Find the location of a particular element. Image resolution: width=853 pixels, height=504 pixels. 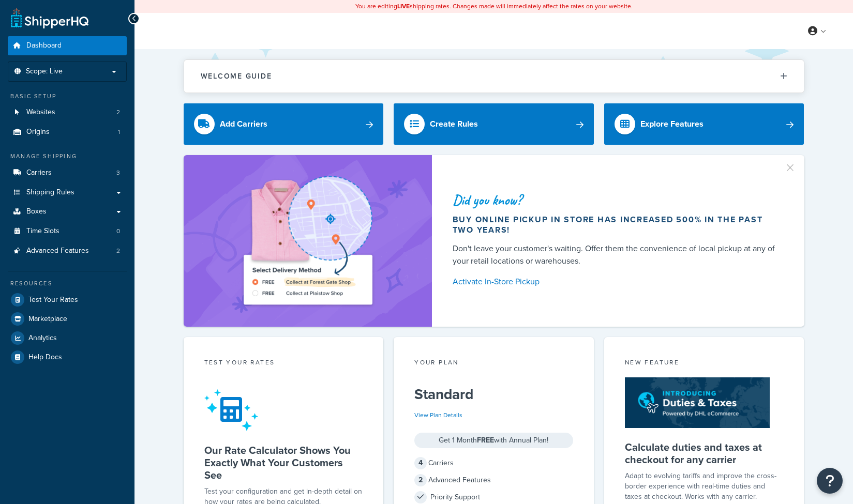

li: Origins is located at coordinates (67, 132).